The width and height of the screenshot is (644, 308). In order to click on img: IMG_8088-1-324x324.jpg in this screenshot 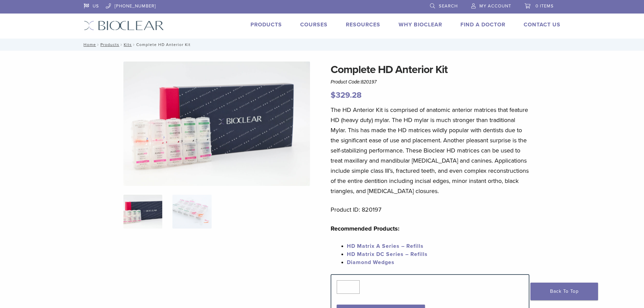, I will do `click(142, 211)`.